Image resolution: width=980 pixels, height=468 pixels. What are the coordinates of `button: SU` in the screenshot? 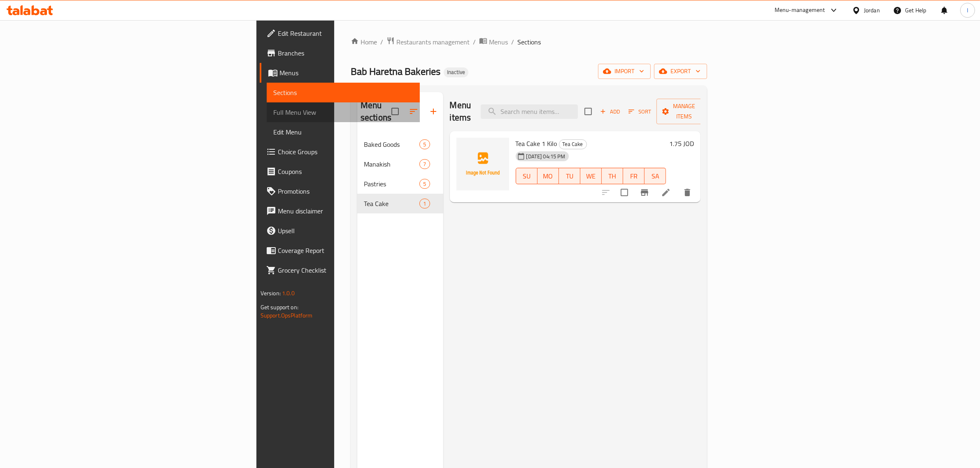 It's located at (526, 176).